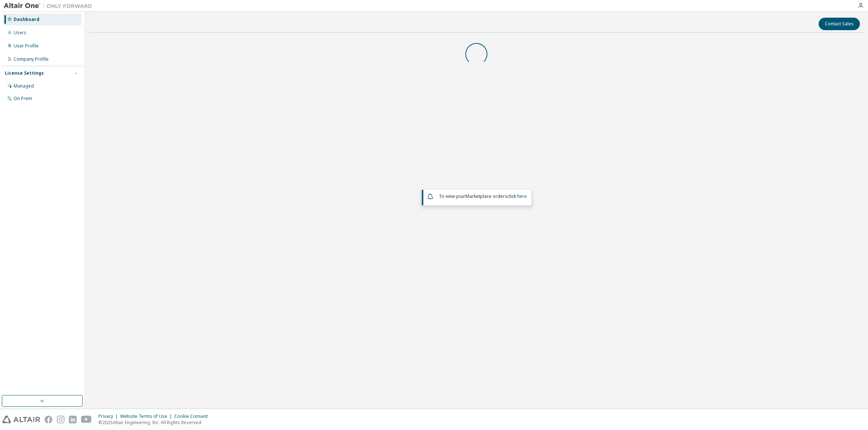 The height and width of the screenshot is (430, 868). Describe the element at coordinates (21, 419) in the screenshot. I see `img: altair_logo.svg` at that location.